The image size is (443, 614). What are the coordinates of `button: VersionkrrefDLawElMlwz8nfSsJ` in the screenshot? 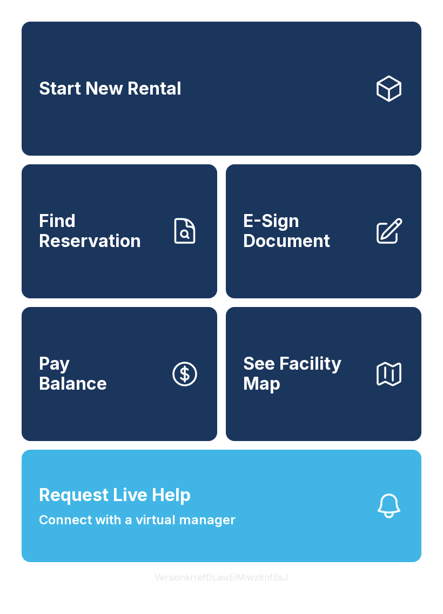 It's located at (221, 577).